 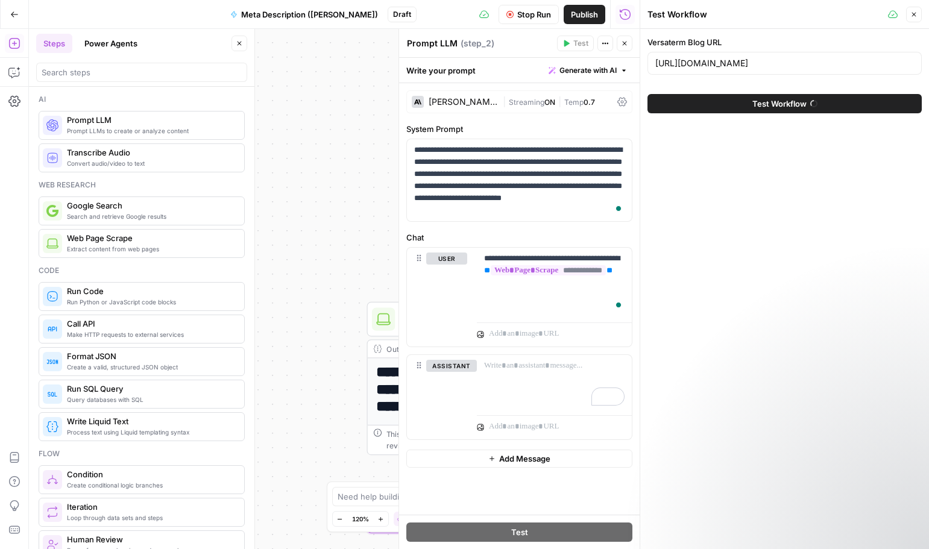 What do you see at coordinates (519, 459) in the screenshot?
I see `button: Add Message` at bounding box center [519, 459].